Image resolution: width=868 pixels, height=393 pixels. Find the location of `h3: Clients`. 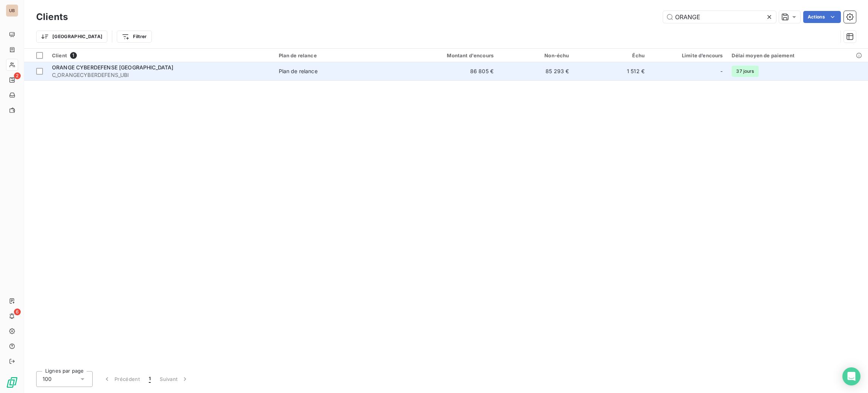

h3: Clients is located at coordinates (52, 17).